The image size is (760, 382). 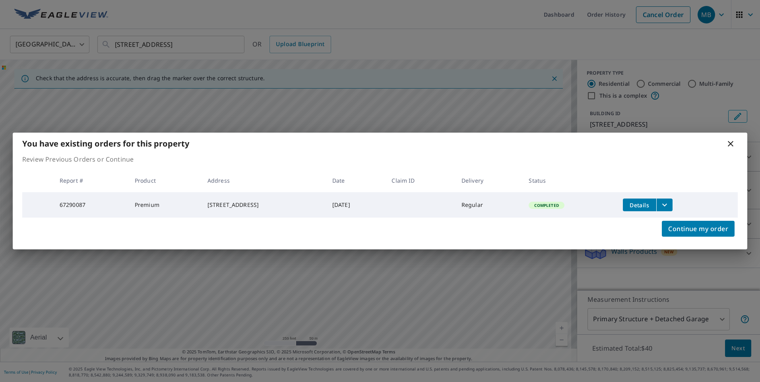 I want to click on button: detailsBtn-67290087, so click(x=640, y=205).